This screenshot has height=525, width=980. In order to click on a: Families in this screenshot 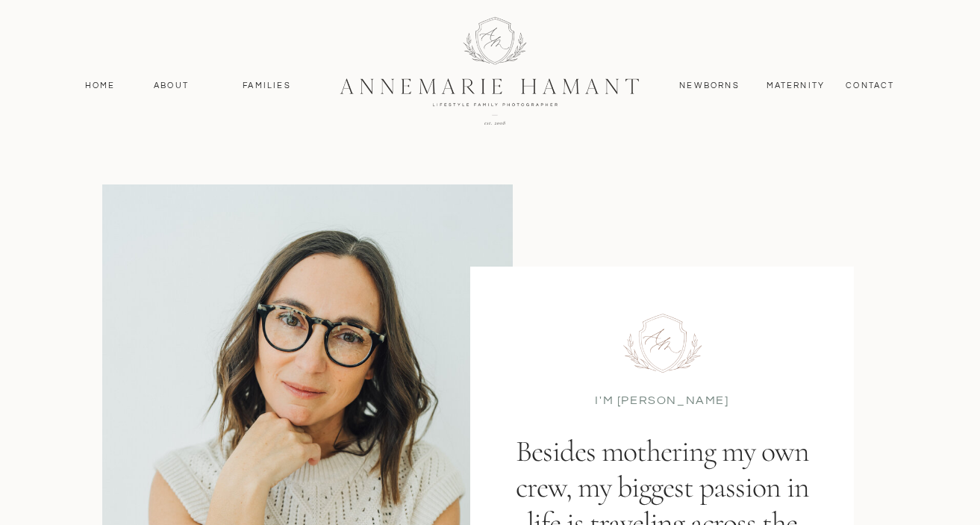, I will do `click(267, 86)`.